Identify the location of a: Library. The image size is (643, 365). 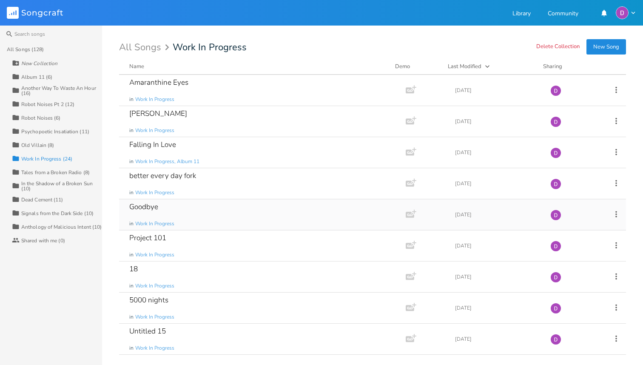
(522, 14).